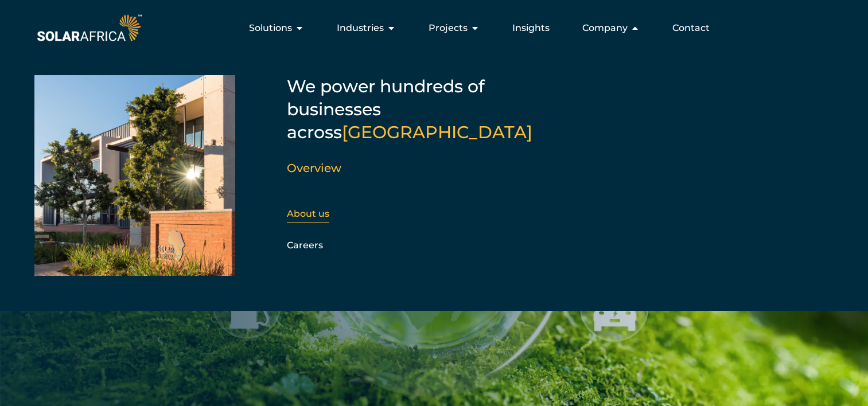 Image resolution: width=868 pixels, height=406 pixels. What do you see at coordinates (314, 168) in the screenshot?
I see `a: Overview` at bounding box center [314, 168].